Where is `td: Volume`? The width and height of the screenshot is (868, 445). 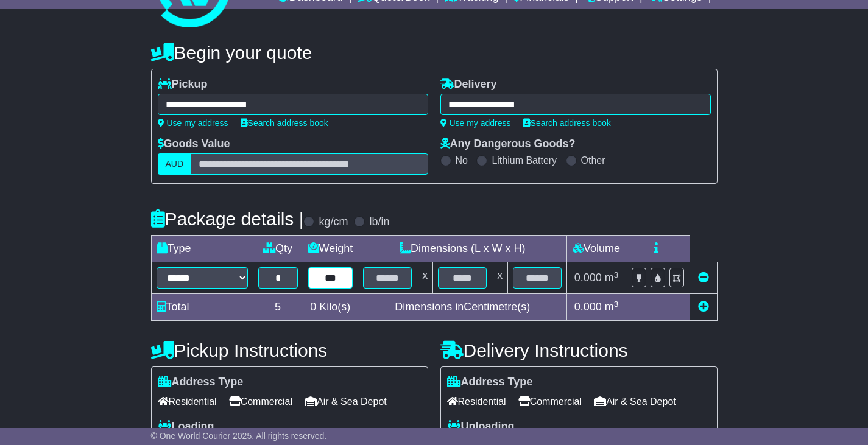
td: Volume is located at coordinates (596, 249).